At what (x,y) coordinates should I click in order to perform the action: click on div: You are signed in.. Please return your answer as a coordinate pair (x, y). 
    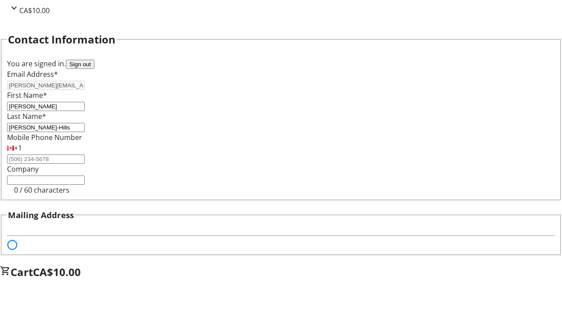
    Looking at the image, I should click on (281, 64).